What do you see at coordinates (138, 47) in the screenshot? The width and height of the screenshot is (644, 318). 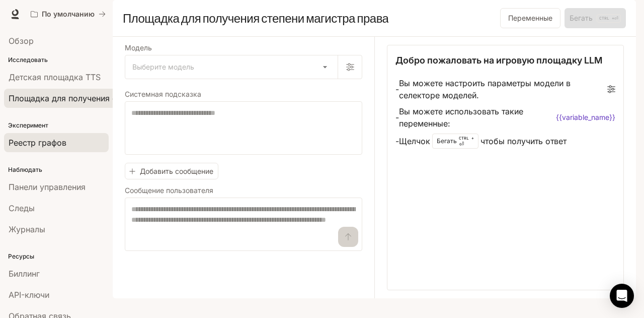 I see `font: Модель` at bounding box center [138, 47].